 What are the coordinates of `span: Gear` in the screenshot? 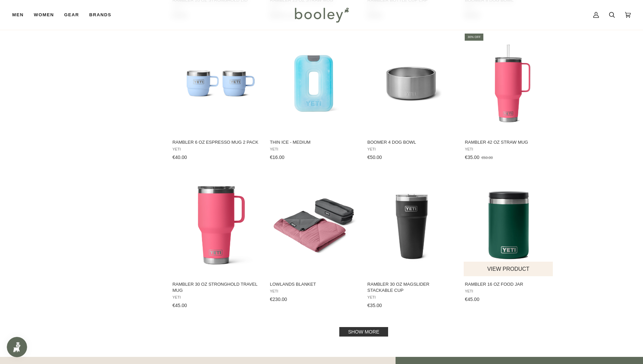 It's located at (72, 15).